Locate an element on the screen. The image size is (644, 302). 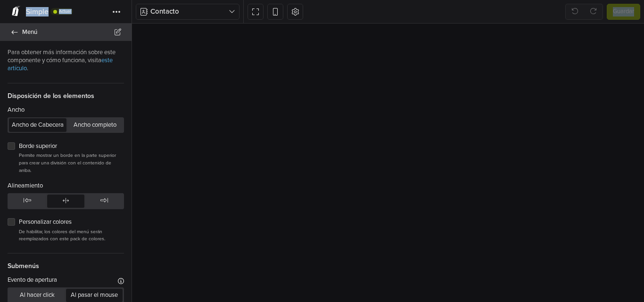
button: Ancho de Cabecera is located at coordinates (37, 125).